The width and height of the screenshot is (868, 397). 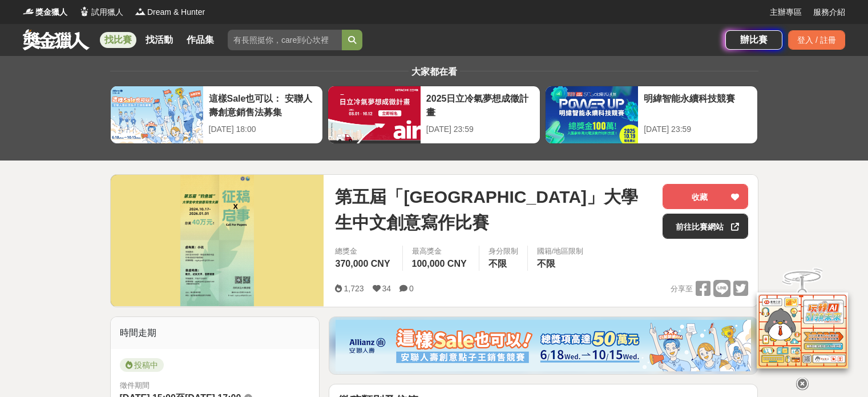 I want to click on a: Logo獎金獵人, so click(x=45, y=12).